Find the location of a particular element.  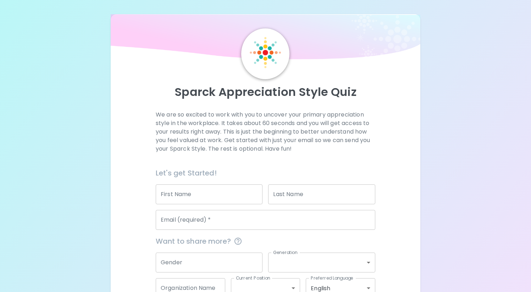

h6: Let's get Started! is located at coordinates (265, 173).